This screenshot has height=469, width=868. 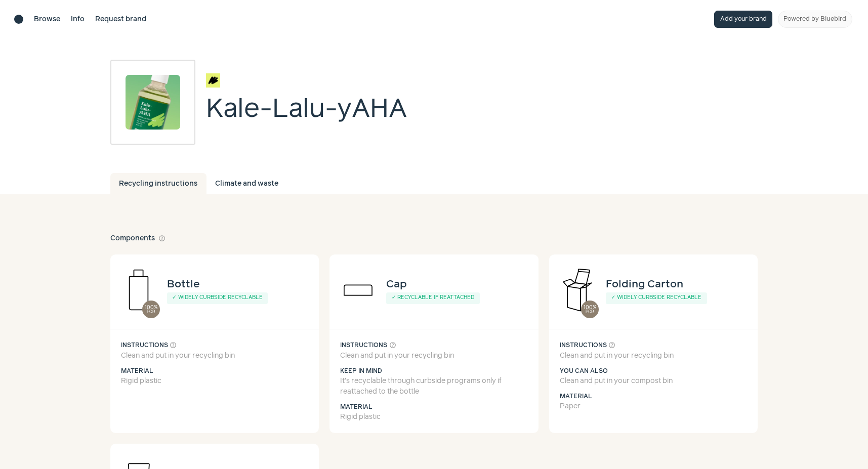 I want to click on p: It’s recyclable through curbside programs only if reattached to the bottle, so click(x=434, y=386).